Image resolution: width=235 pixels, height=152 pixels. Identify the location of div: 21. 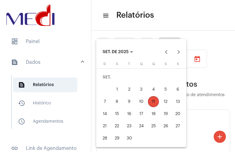
(105, 126).